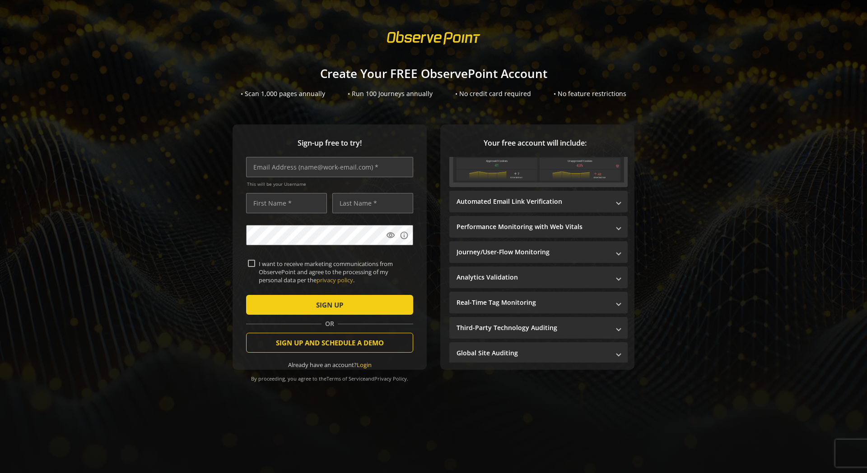 The image size is (867, 473). Describe the element at coordinates (329, 365) in the screenshot. I see `div: Already have an account?` at that location.